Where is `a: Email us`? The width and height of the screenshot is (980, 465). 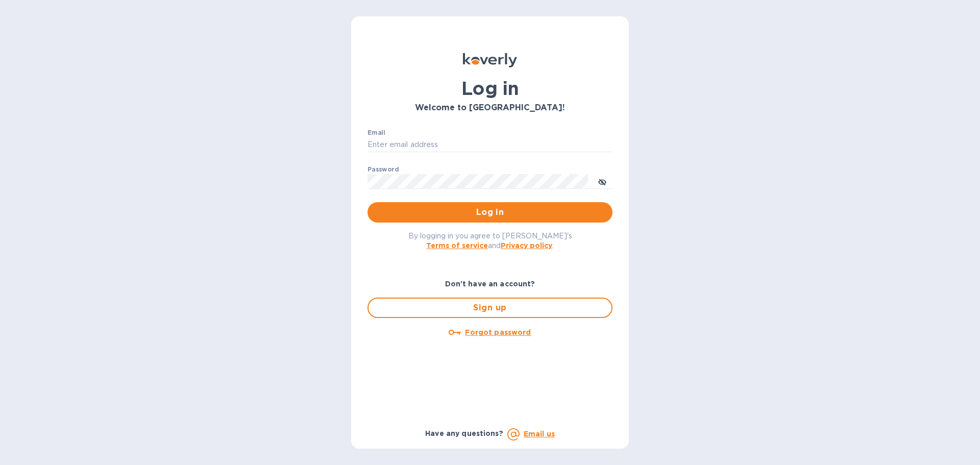
a: Email us is located at coordinates (539, 434).